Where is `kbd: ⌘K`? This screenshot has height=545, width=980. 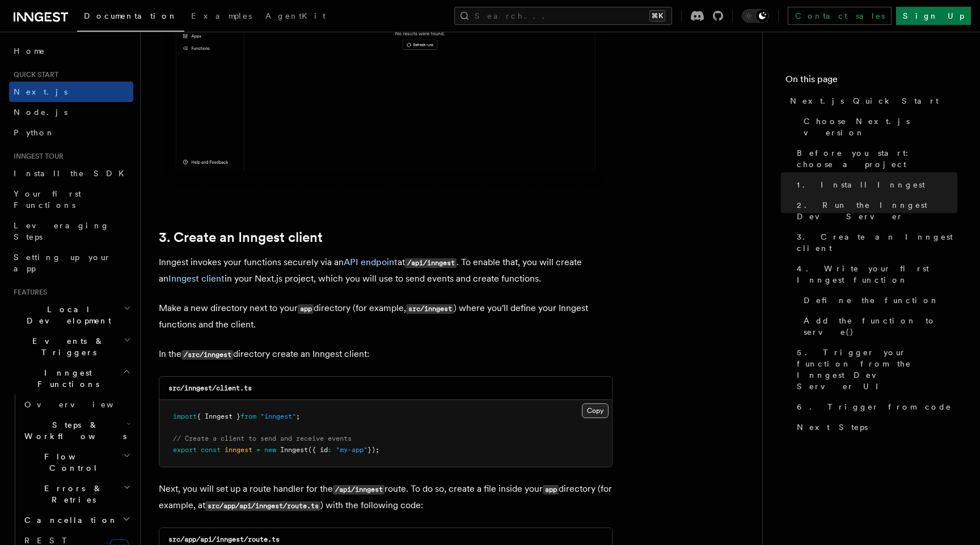
kbd: ⌘K is located at coordinates (657, 16).